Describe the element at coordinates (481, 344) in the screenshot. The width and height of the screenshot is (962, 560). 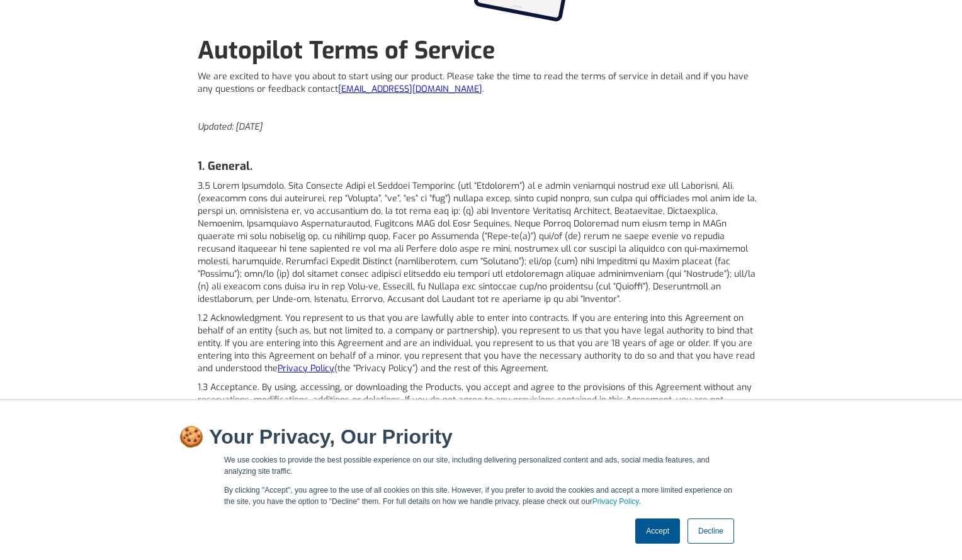
I see `p: 1.2 Acknowledgment. You represent to us that you are lawfully able to enter into contracts. If yo...` at that location.